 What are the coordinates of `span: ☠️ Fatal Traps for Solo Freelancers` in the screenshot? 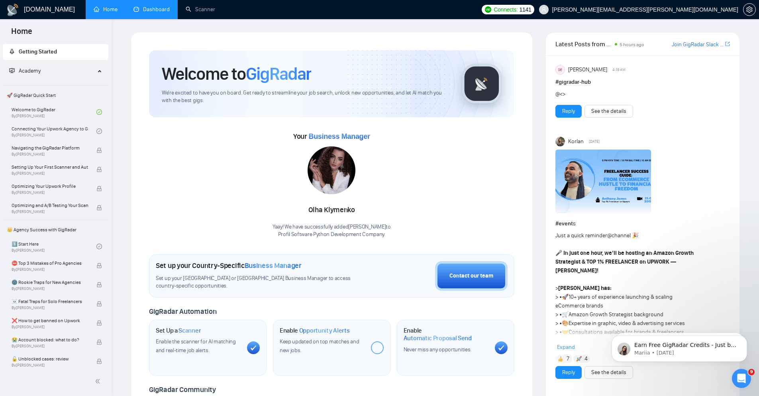 It's located at (50, 301).